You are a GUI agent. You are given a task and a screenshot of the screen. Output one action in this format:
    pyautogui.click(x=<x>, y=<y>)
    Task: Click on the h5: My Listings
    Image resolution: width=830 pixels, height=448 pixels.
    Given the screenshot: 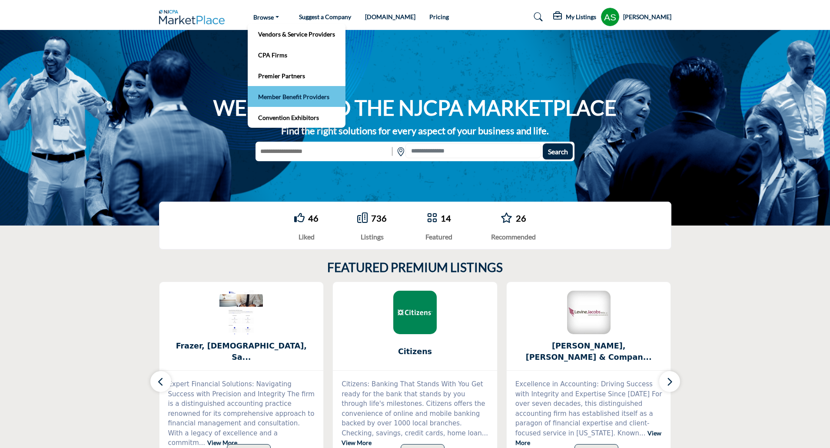 What is the action you would take?
    pyautogui.click(x=581, y=17)
    